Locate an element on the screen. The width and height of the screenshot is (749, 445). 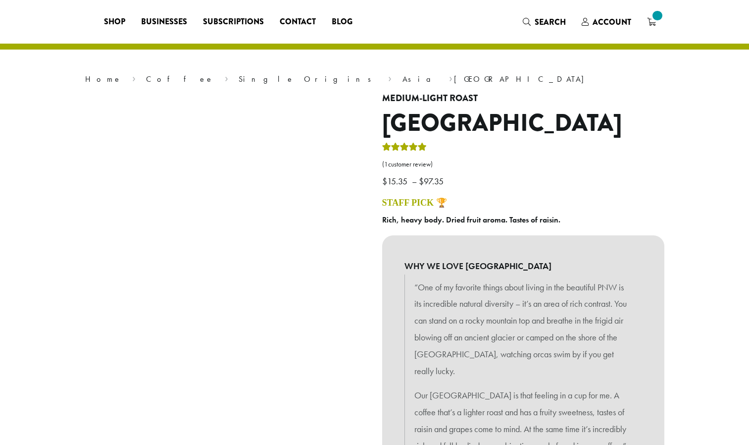
span: Blog is located at coordinates (342, 22).